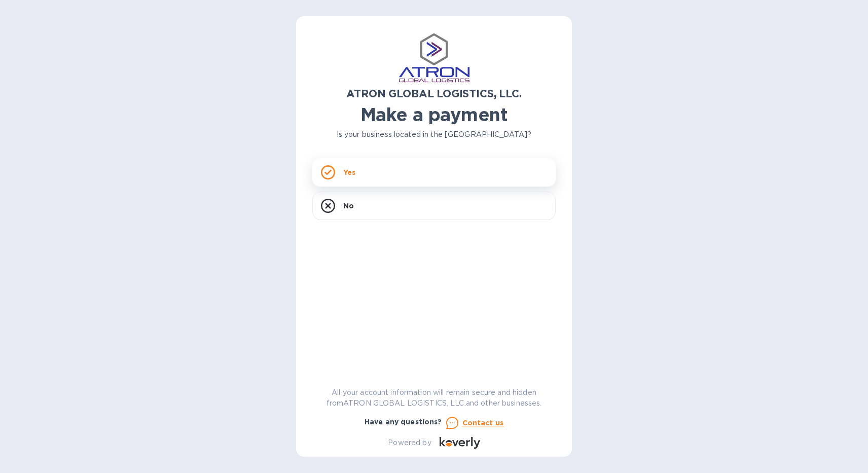 This screenshot has height=473, width=868. What do you see at coordinates (434, 115) in the screenshot?
I see `h1: Make a payment` at bounding box center [434, 115].